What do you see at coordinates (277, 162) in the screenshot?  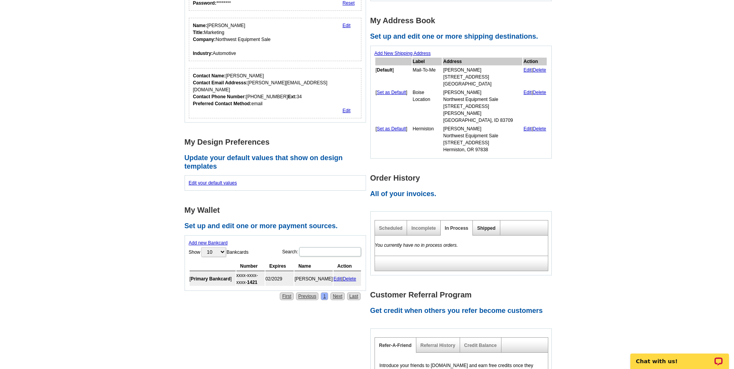 I see `h2: Update your default values that show on design templates` at bounding box center [277, 162].